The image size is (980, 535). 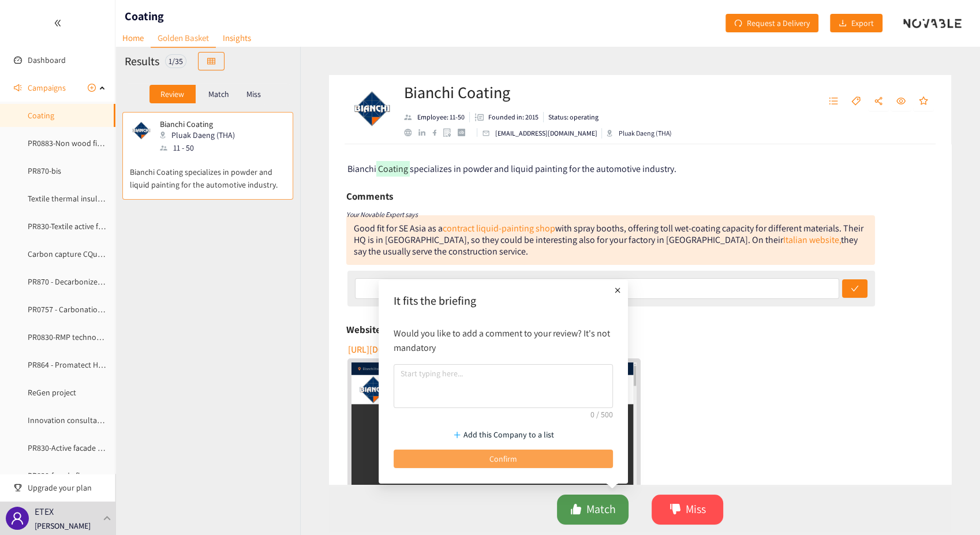 I want to click on span: plus, so click(x=618, y=291).